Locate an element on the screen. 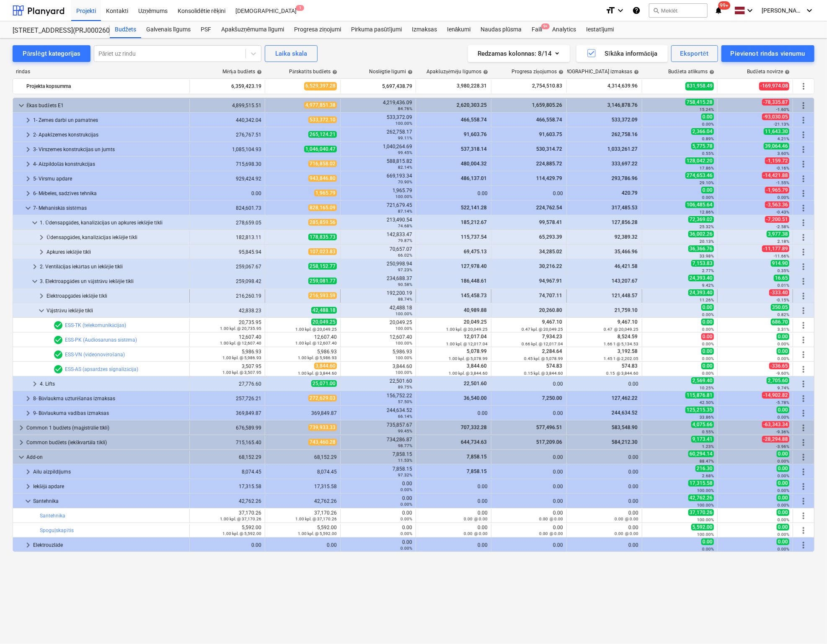  div: Mērķa budžets is located at coordinates (242, 71).